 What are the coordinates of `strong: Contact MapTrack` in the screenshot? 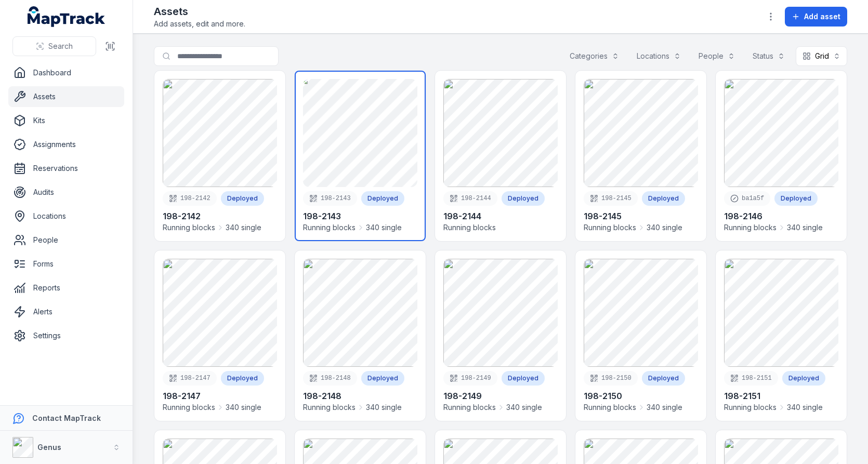 It's located at (66, 418).